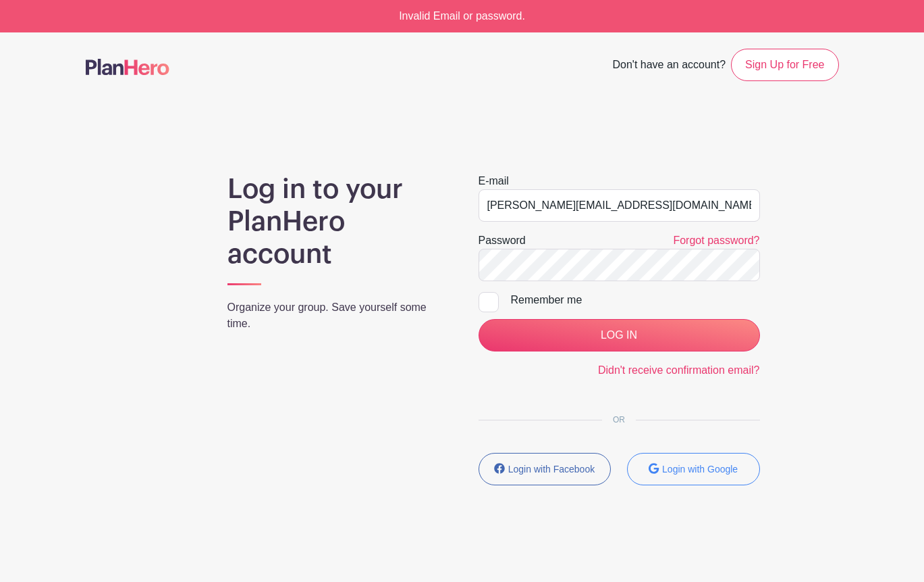  What do you see at coordinates (552, 469) in the screenshot?
I see `small: Login with Facebook` at bounding box center [552, 469].